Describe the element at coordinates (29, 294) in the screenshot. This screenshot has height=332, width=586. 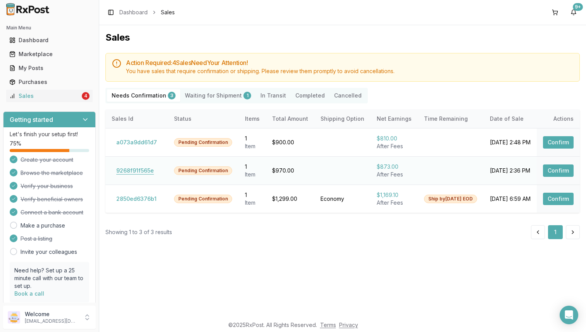
I see `a: Book a call` at that location.